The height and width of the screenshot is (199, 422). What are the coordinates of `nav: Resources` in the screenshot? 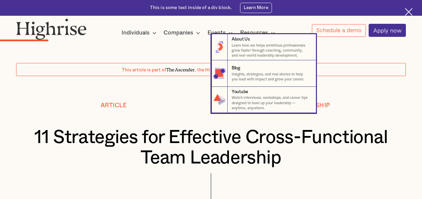 It's located at (211, 73).